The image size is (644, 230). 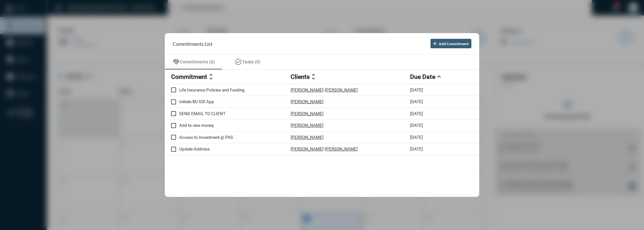 What do you see at coordinates (192, 44) in the screenshot?
I see `h2: Commitments List` at bounding box center [192, 44].